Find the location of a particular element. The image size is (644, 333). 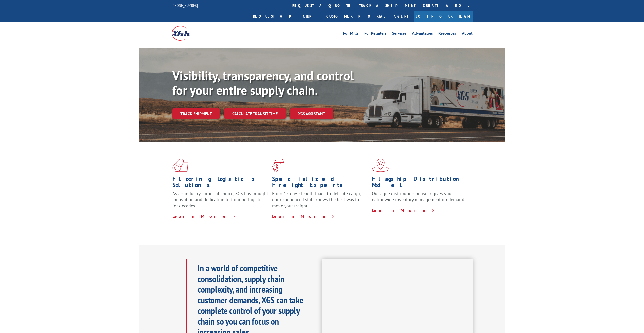

span: As an industry carrier of choice, XGS has brought innovation and dedication to flooring logistics... is located at coordinates (220, 199).